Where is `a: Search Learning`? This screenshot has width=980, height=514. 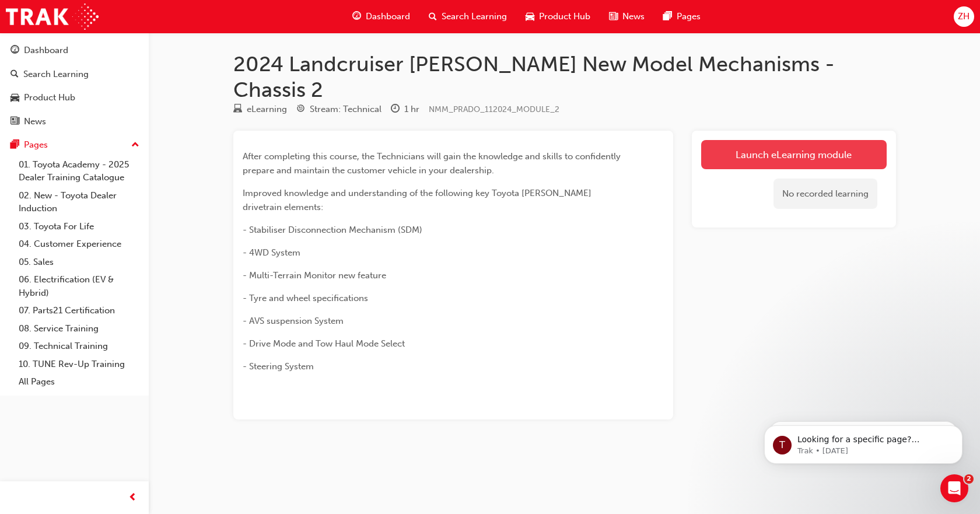 a: Search Learning is located at coordinates (74, 74).